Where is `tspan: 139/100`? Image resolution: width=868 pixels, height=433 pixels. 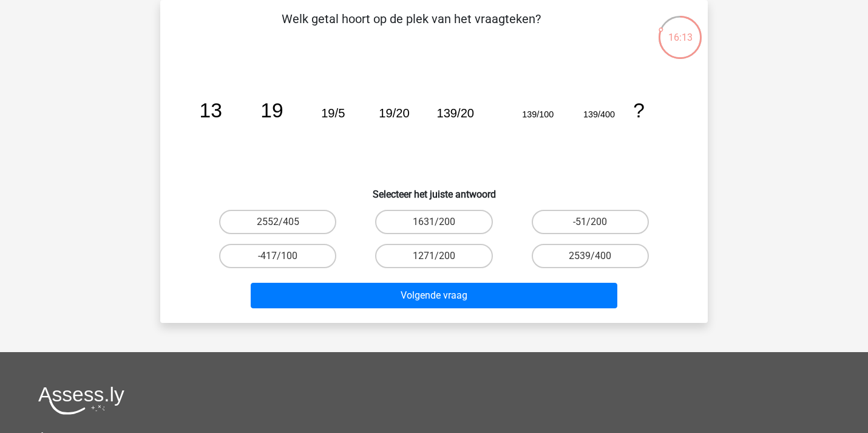
tspan: 139/100 is located at coordinates (538, 115).